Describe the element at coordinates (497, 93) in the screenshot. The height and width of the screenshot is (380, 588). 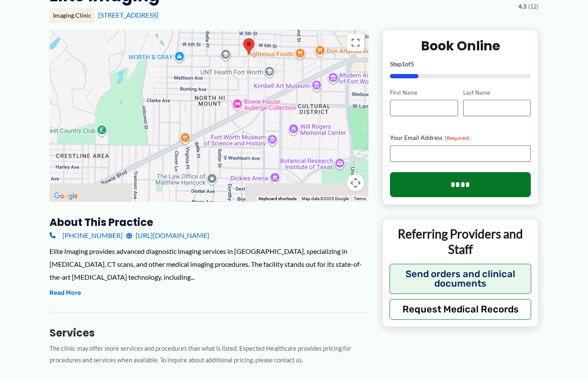
I see `label: Last Name` at that location.